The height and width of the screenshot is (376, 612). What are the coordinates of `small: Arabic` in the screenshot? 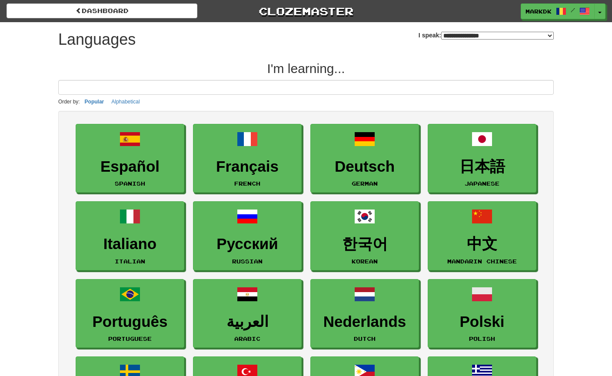 It's located at (247, 338).